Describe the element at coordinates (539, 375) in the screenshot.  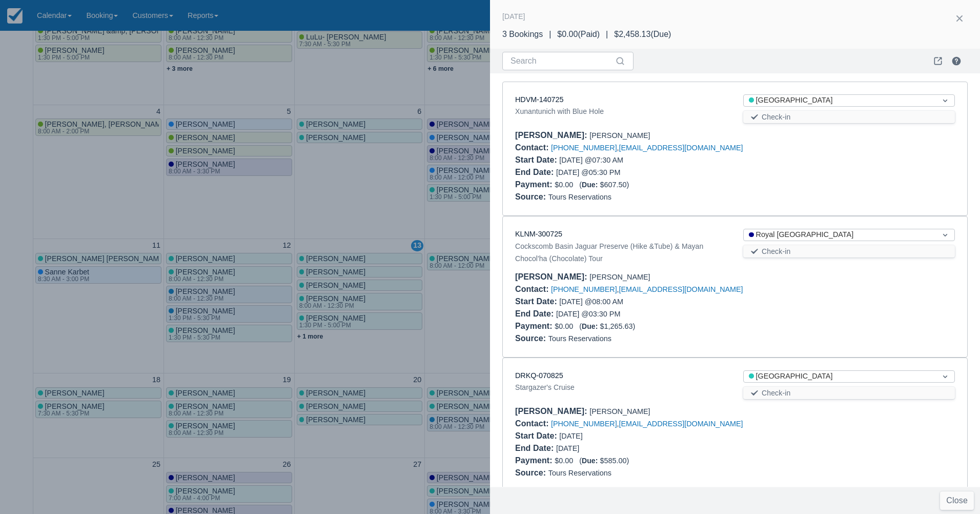
I see `a: DRKQ-070825` at that location.